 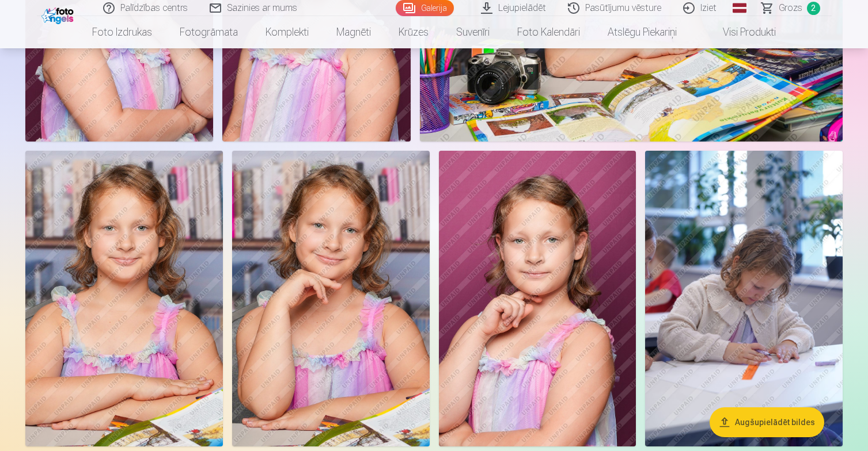 What do you see at coordinates (549, 32) in the screenshot?
I see `a: Foto kalendāri` at bounding box center [549, 32].